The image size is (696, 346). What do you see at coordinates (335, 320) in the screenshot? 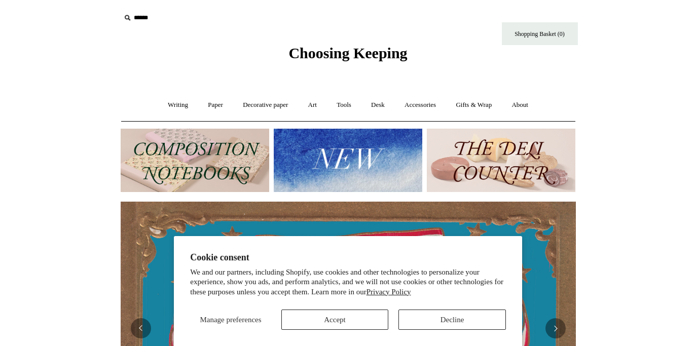
I see `button: Accept` at bounding box center [335, 320].